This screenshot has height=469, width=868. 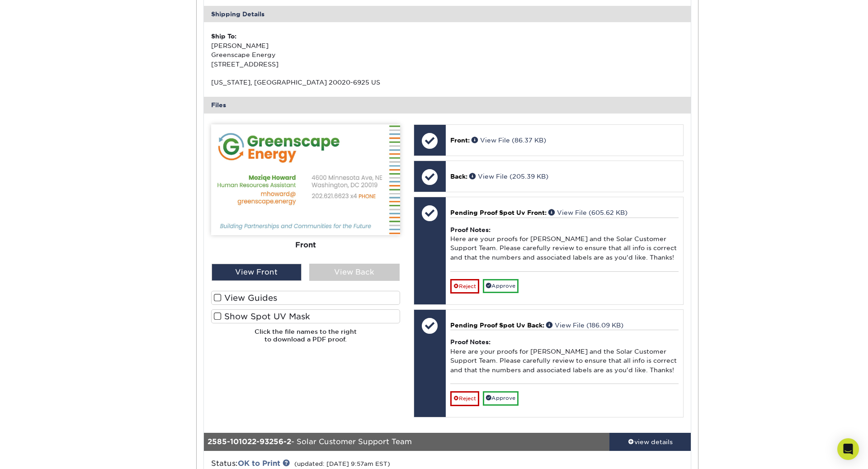 What do you see at coordinates (224, 36) in the screenshot?
I see `strong: Ship To:` at bounding box center [224, 36].